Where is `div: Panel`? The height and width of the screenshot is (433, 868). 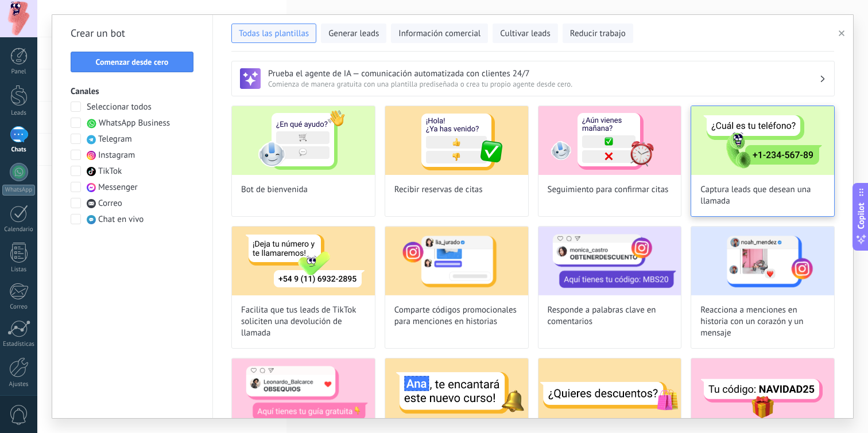
div: Panel is located at coordinates (19, 72).